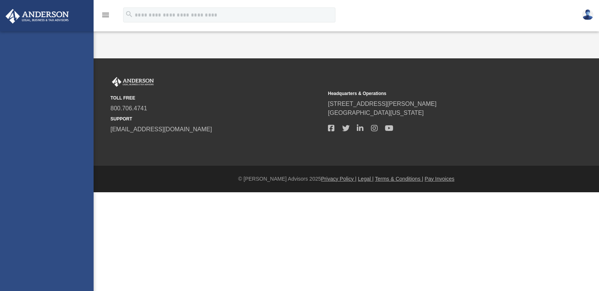 This screenshot has width=599, height=291. What do you see at coordinates (366, 179) in the screenshot?
I see `a: Legal |` at bounding box center [366, 179].